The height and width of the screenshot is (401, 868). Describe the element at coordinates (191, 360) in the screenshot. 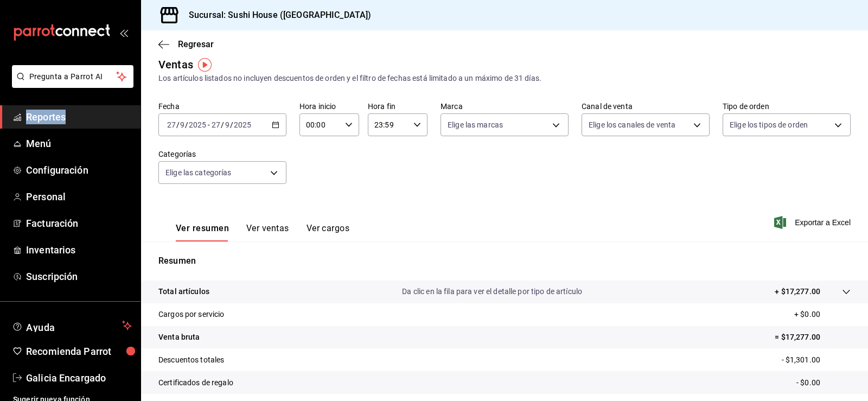

I see `p: Descuentos totales` at that location.